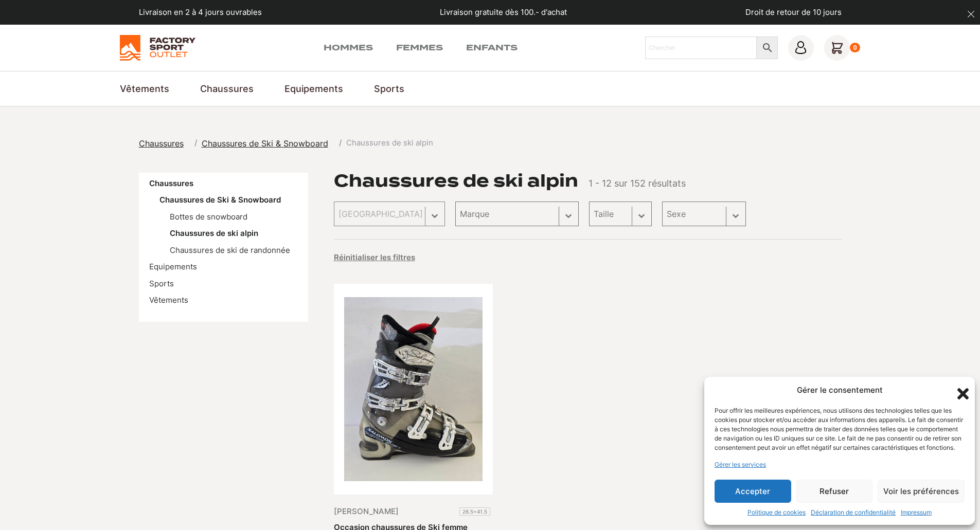 The width and height of the screenshot is (980, 530). What do you see at coordinates (286, 143) in the screenshot?
I see `nav: breadcrumbs` at bounding box center [286, 143].